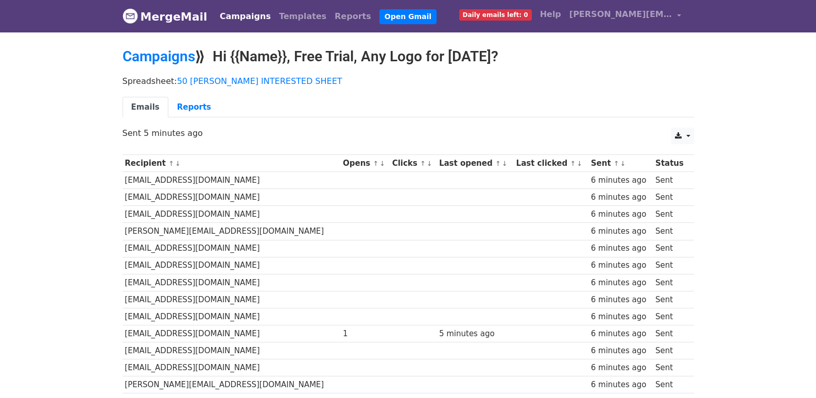 Image resolution: width=816 pixels, height=398 pixels. I want to click on img: MergeMail logo, so click(130, 16).